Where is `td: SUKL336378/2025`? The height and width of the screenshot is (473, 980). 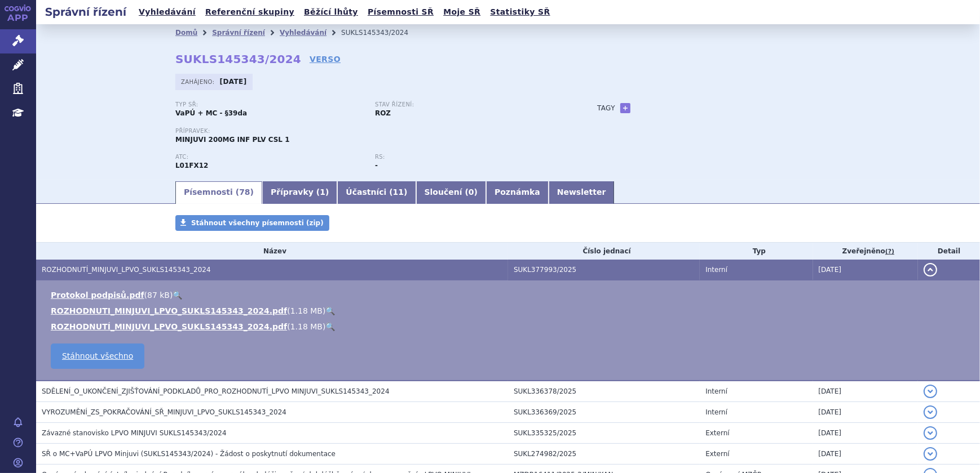
td: SUKL336378/2025 is located at coordinates (604, 392).